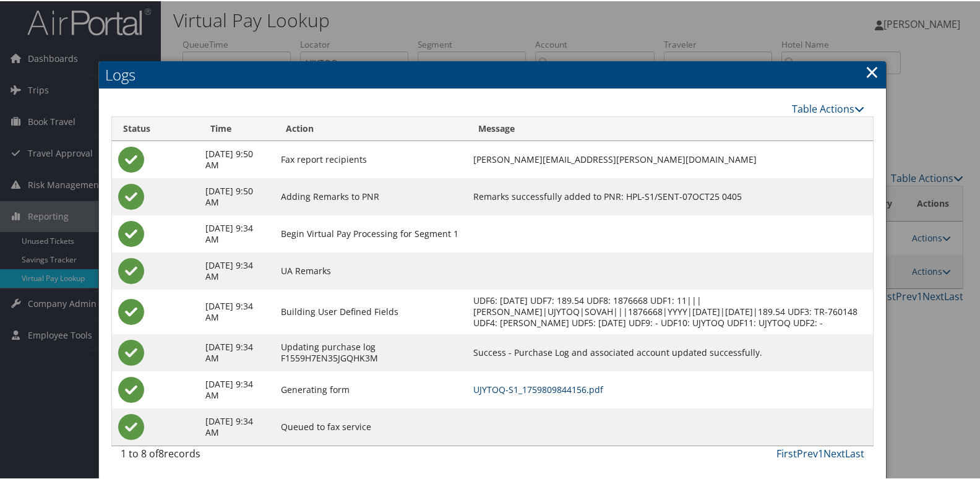  I want to click on a: Prev, so click(808, 452).